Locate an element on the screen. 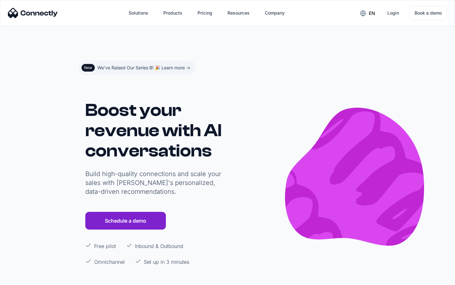 The image size is (455, 285). img: Connectly Logo is located at coordinates (33, 13).